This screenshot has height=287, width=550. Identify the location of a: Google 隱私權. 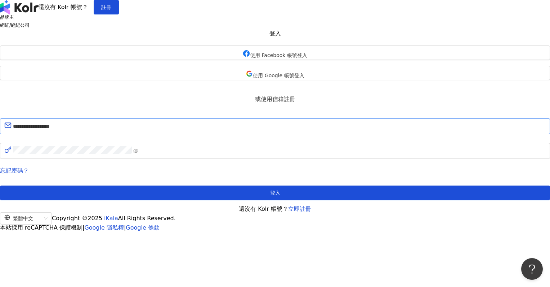
(104, 227).